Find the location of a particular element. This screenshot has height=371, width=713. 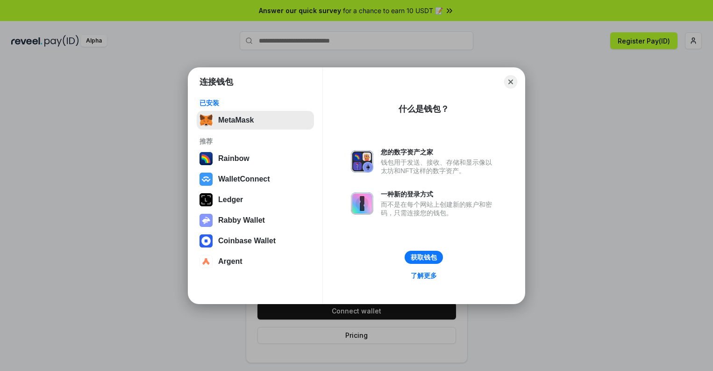

div: MetaMask is located at coordinates (236, 120).